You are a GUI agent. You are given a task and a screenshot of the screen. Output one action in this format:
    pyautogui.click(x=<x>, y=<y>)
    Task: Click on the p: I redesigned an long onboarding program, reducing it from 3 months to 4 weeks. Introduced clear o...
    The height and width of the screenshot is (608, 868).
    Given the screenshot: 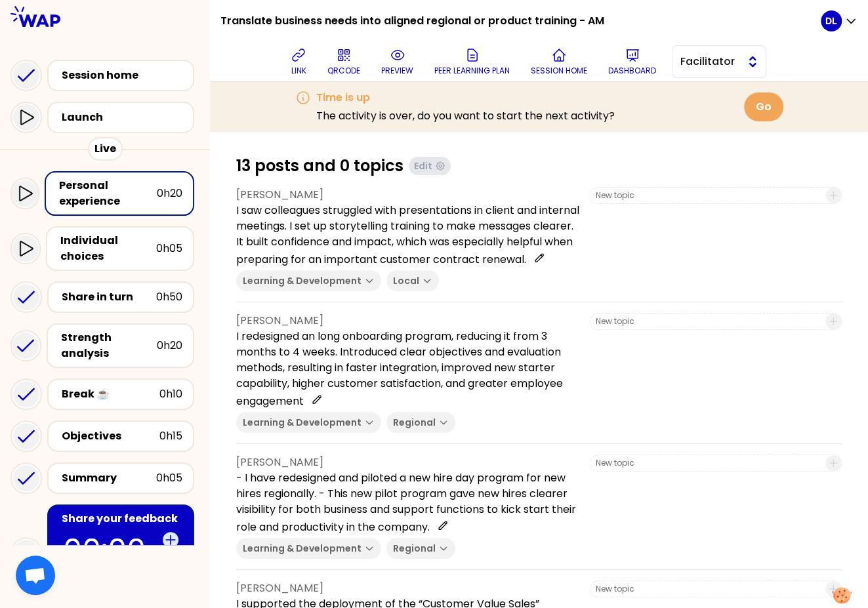 What is the action you would take?
    pyautogui.click(x=407, y=369)
    